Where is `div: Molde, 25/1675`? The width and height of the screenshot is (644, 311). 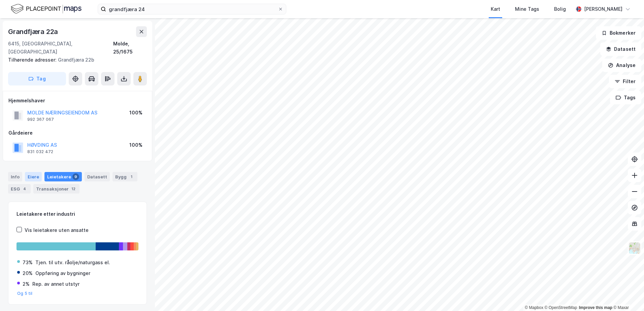 div: Molde, 25/1675 is located at coordinates (130, 48).